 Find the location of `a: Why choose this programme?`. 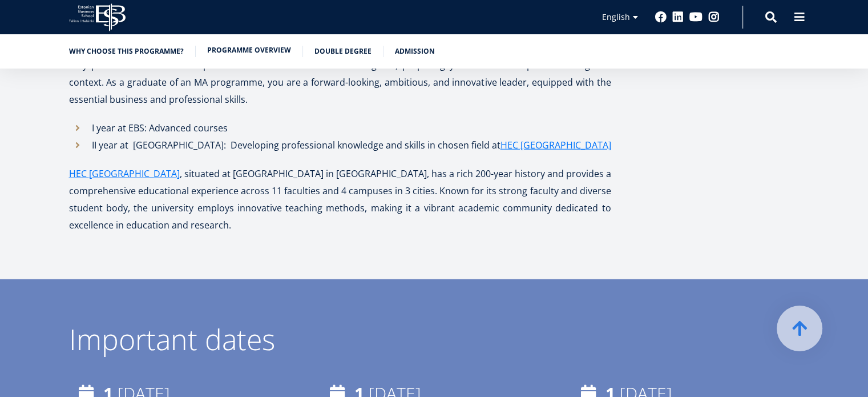

a: Why choose this programme? is located at coordinates (126, 52).